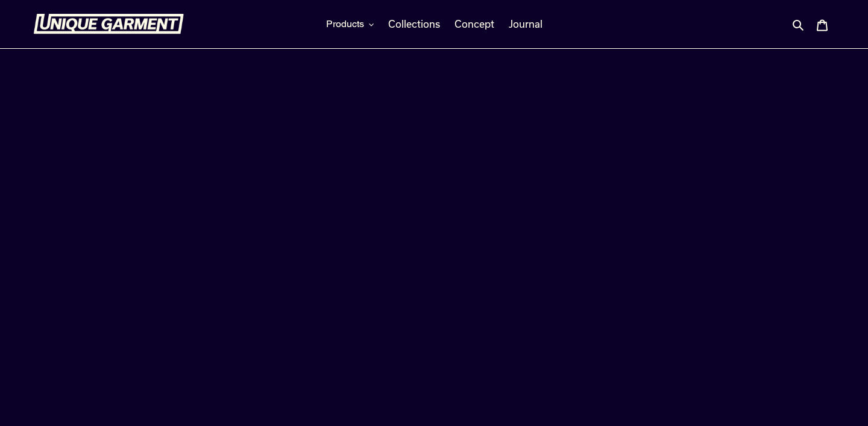 Image resolution: width=868 pixels, height=426 pixels. I want to click on a: Collections, so click(414, 24).